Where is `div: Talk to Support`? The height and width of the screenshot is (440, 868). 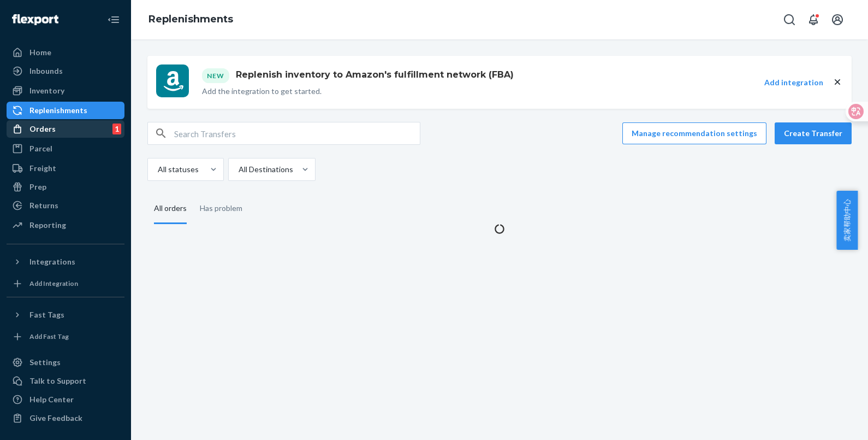
div: Talk to Support is located at coordinates (58, 381).